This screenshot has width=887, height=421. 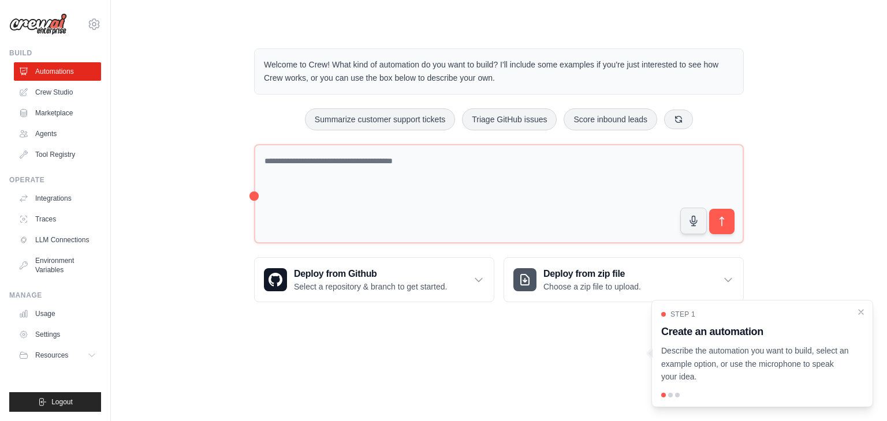 What do you see at coordinates (370, 274) in the screenshot?
I see `h3: Deploy from Github` at bounding box center [370, 274].